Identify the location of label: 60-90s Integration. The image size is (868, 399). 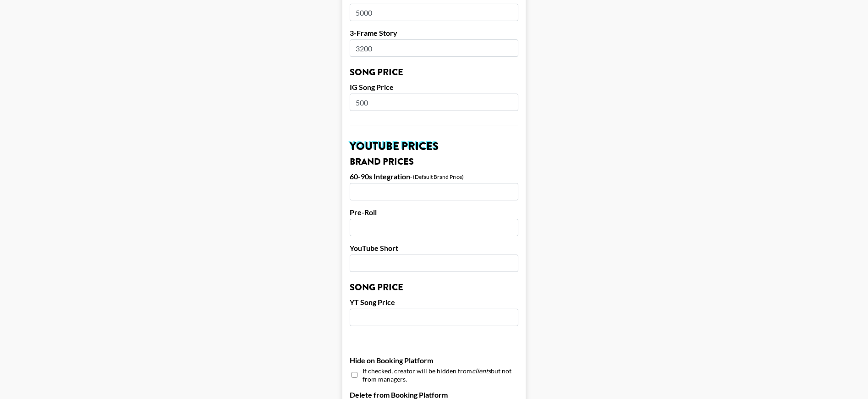
(380, 177).